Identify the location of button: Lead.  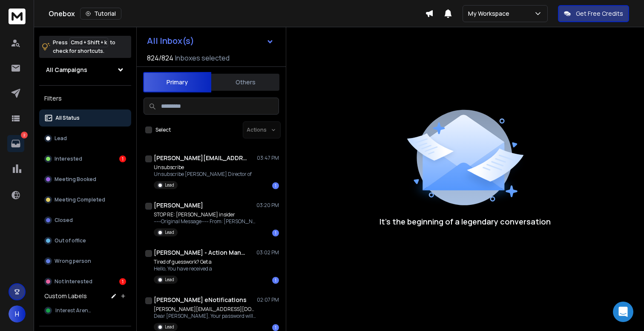
(85, 139).